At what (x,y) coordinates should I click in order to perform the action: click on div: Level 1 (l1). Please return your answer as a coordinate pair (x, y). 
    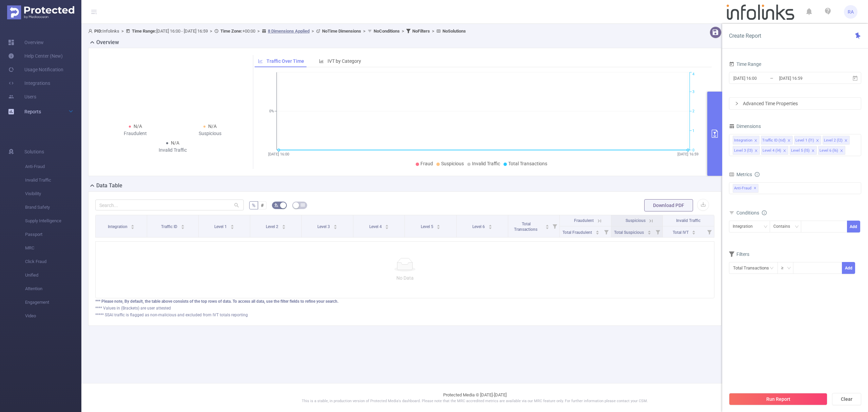
    Looking at the image, I should click on (805, 141).